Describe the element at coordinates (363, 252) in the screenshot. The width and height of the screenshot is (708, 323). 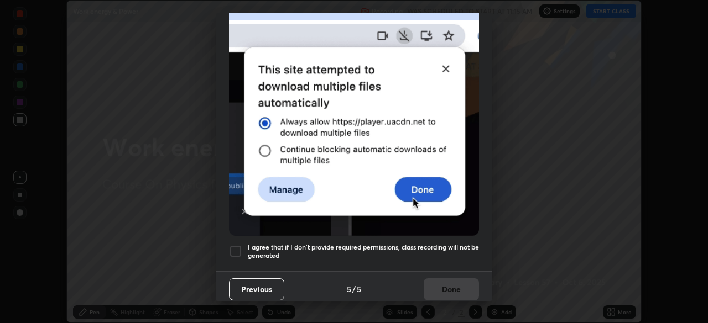
I see `h5: I agree that if I don't provide required permissions, class recording will not be generated` at that location.